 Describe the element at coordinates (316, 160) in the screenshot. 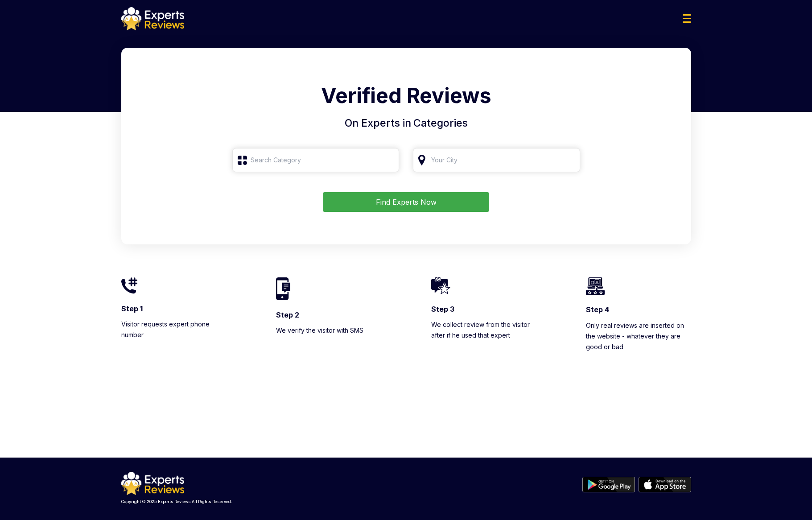

I see `input: Search Category` at that location.